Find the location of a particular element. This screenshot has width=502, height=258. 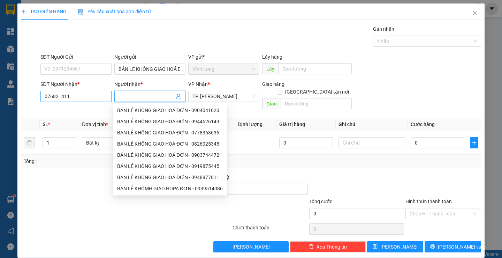

div: SĐT Người Gửi is located at coordinates (76, 57).